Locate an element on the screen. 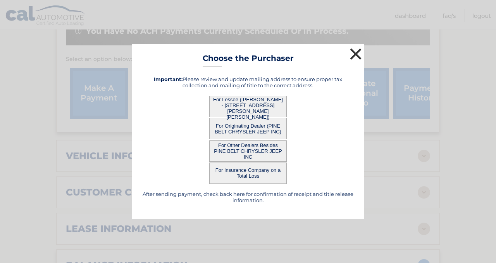 The image size is (496, 263). h5: After sending payment, check back here for confirmation of receipt and title release information. is located at coordinates (248, 197).